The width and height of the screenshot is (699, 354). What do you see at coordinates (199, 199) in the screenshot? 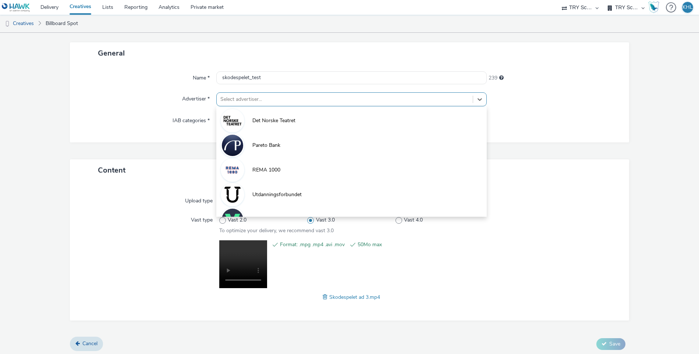
I see `label: Upload type` at bounding box center [199, 199].